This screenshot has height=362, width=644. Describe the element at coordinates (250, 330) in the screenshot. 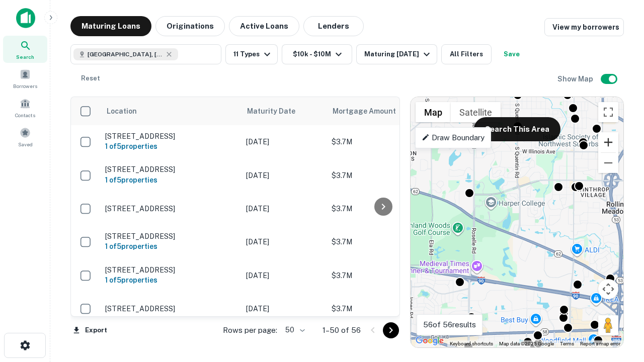

I see `p: Rows per page:` at that location.